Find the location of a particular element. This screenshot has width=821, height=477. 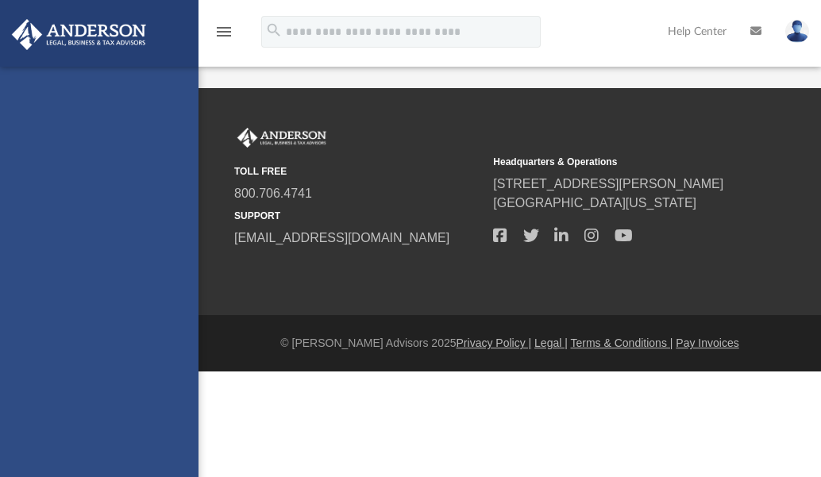

small: Headquarters & Operations is located at coordinates (617, 162).